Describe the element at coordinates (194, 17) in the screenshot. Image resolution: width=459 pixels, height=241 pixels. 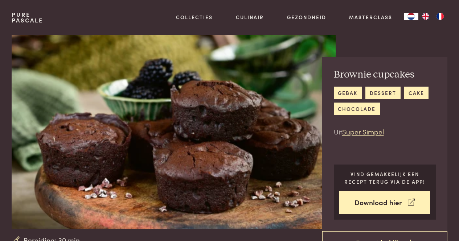
I see `a: Collecties` at that location.